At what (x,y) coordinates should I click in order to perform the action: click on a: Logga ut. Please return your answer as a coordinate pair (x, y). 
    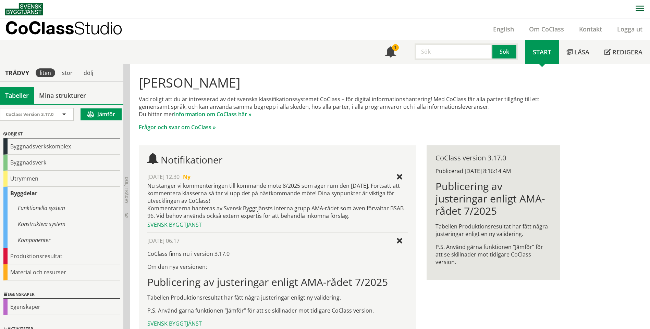
    Looking at the image, I should click on (629, 29).